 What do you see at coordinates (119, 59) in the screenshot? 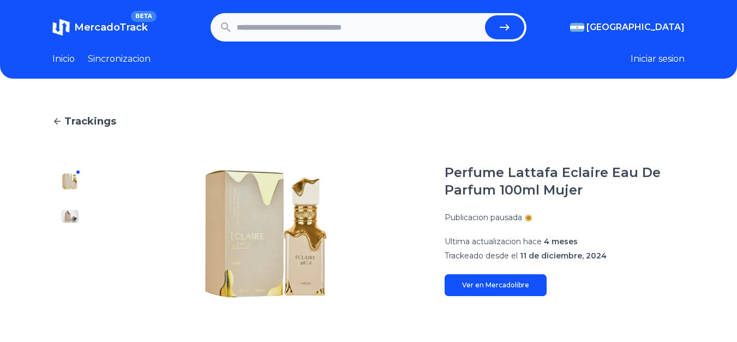
I see `a: Sincronizacion` at bounding box center [119, 59].